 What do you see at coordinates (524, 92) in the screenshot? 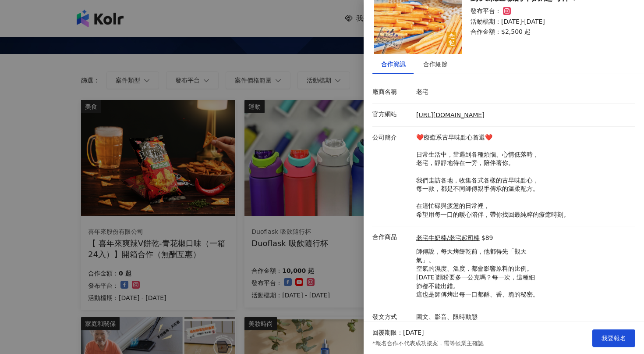
I see `p: 老宅` at bounding box center [524, 92].